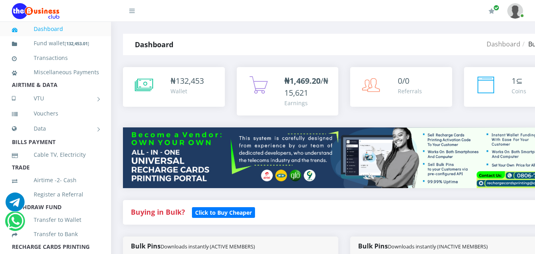  I want to click on b: ₦1,469.20, so click(302, 80).